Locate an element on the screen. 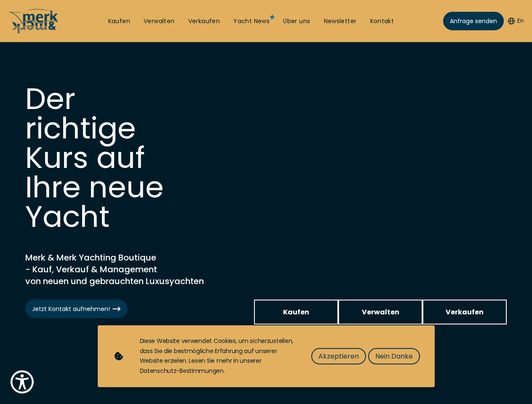 This screenshot has height=404, width=532. a: Datenschutz-Bestimmungen is located at coordinates (182, 371).